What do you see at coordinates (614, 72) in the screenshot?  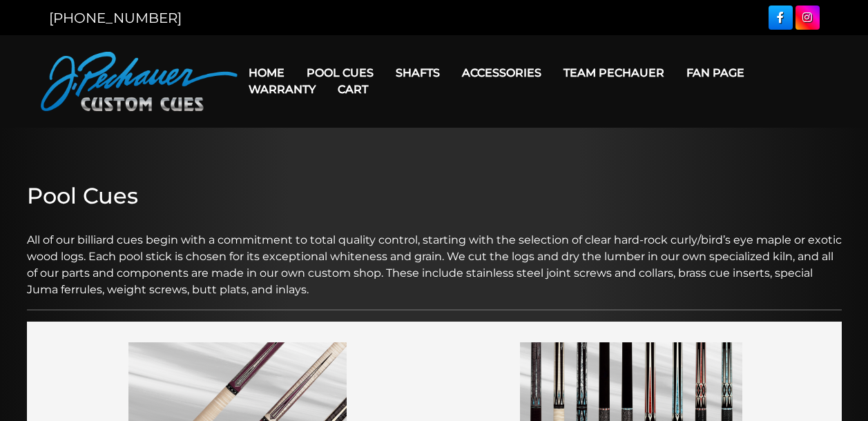 I see `a: Team Pechauer` at bounding box center [614, 72].